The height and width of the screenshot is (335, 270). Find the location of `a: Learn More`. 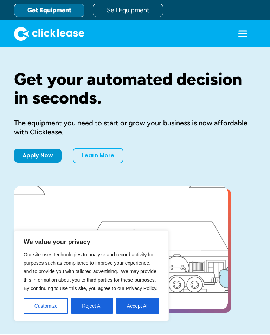

a: Learn More is located at coordinates (98, 156).